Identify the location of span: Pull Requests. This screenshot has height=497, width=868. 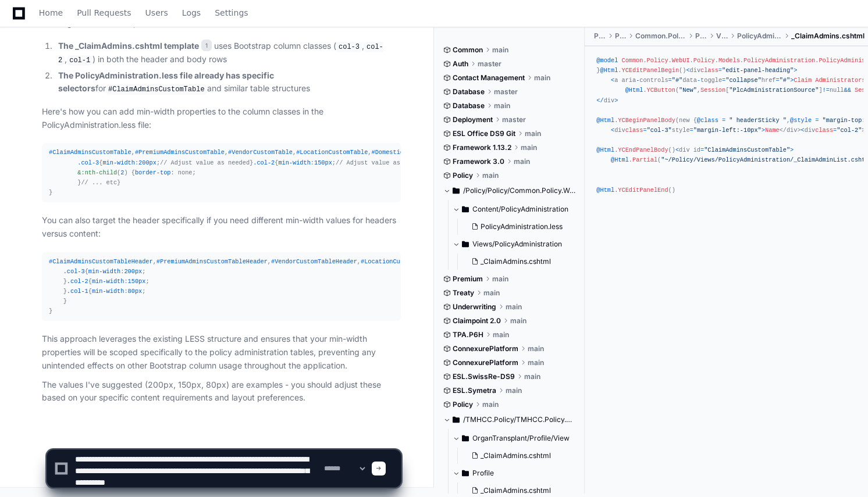
(103, 13).